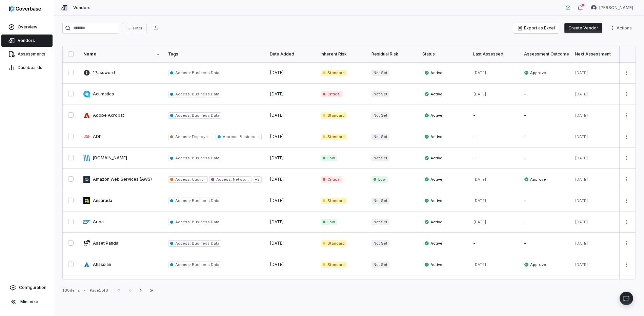 Image resolution: width=644 pixels, height=316 pixels. Describe the element at coordinates (134, 28) in the screenshot. I see `button: Filter` at that location.